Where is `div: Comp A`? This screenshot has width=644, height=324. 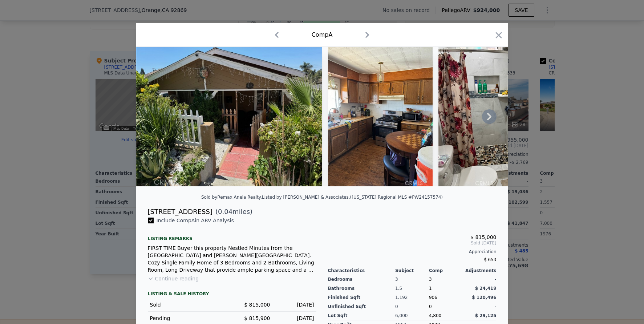 div: Comp A is located at coordinates (322, 35).